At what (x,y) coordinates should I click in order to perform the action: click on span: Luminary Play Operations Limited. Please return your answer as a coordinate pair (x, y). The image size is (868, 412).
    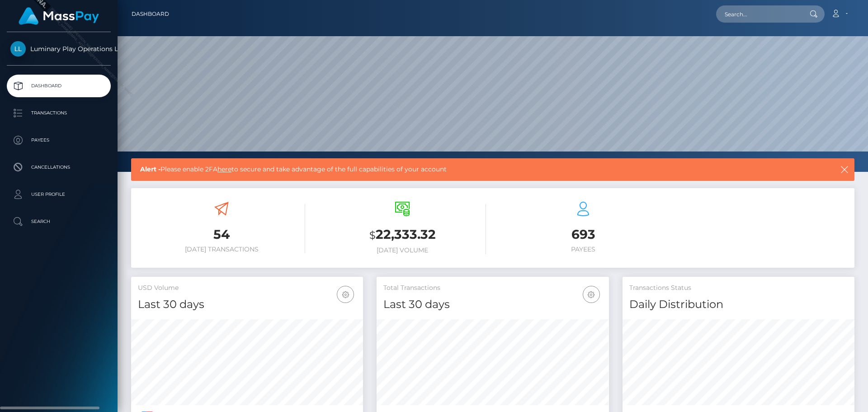
    Looking at the image, I should click on (59, 49).